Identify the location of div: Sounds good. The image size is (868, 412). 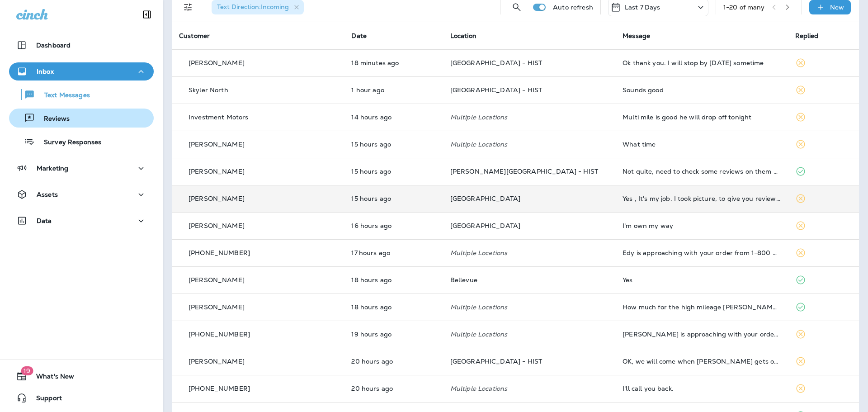
(701, 90).